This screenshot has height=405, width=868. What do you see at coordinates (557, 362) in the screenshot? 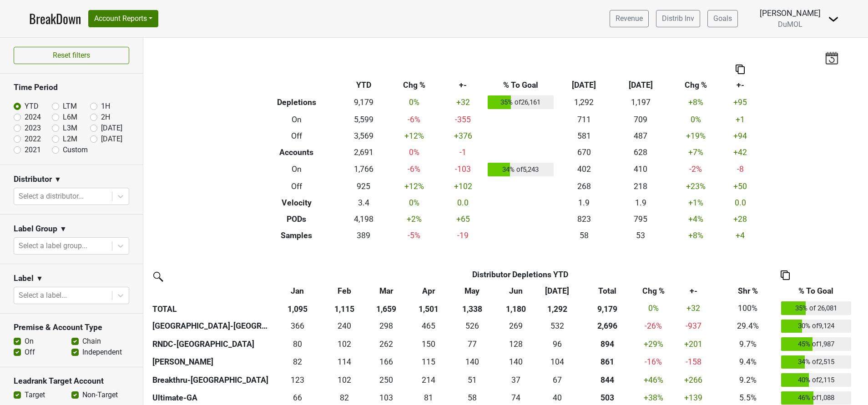
I see `div: 104` at bounding box center [557, 362].